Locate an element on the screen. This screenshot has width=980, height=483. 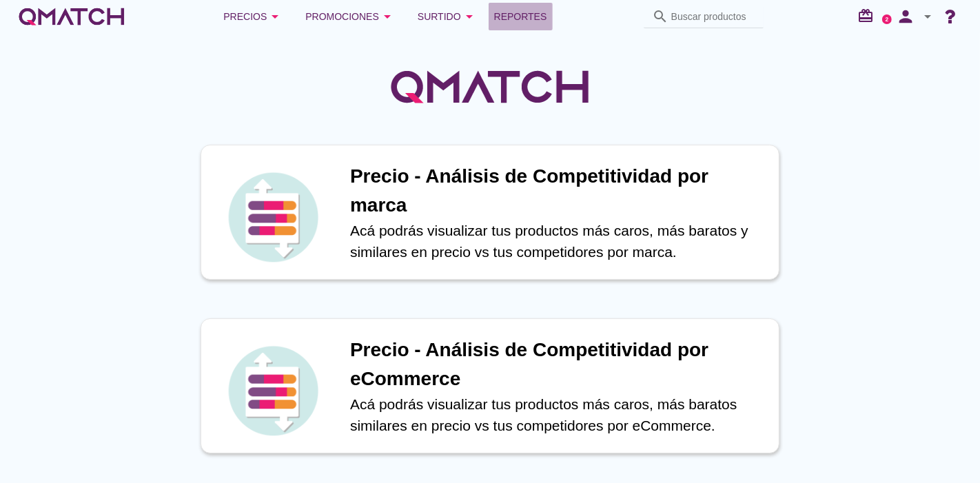
text: 2 is located at coordinates (887, 18).